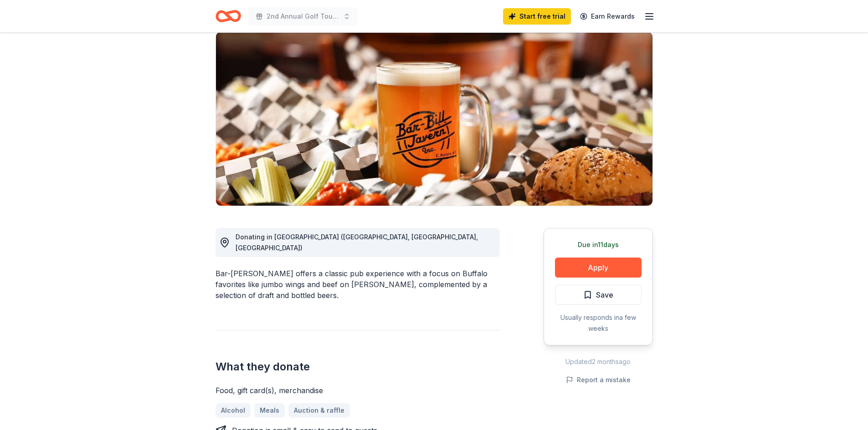 The width and height of the screenshot is (868, 430). What do you see at coordinates (598, 245) in the screenshot?
I see `div: Due in 11 days` at bounding box center [598, 245].